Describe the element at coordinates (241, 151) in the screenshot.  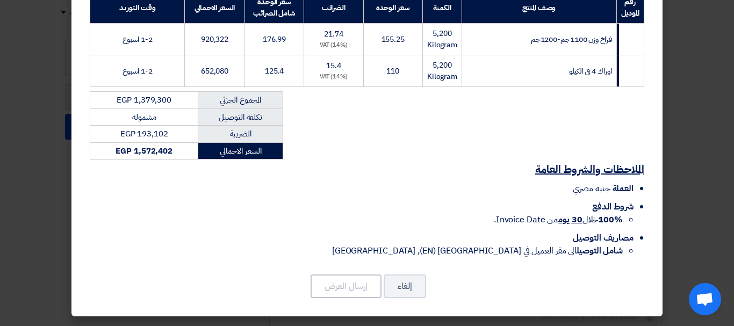
I see `td: السعر الاجمالي` at that location.